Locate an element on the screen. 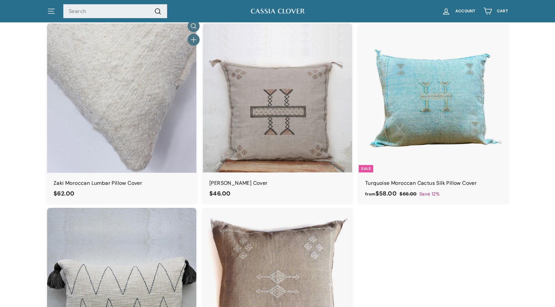  span: $58.00 is located at coordinates (380, 194).